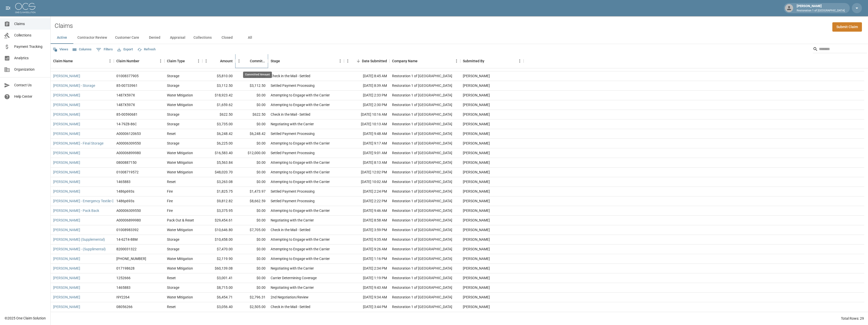 Image resolution: width=868 pixels, height=325 pixels. I want to click on div: 0800887150, so click(126, 162).